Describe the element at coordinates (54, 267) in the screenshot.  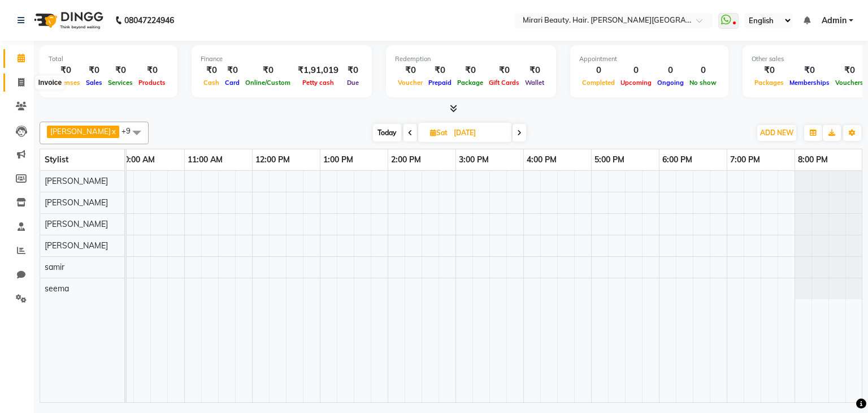
I see `span: samir` at that location.